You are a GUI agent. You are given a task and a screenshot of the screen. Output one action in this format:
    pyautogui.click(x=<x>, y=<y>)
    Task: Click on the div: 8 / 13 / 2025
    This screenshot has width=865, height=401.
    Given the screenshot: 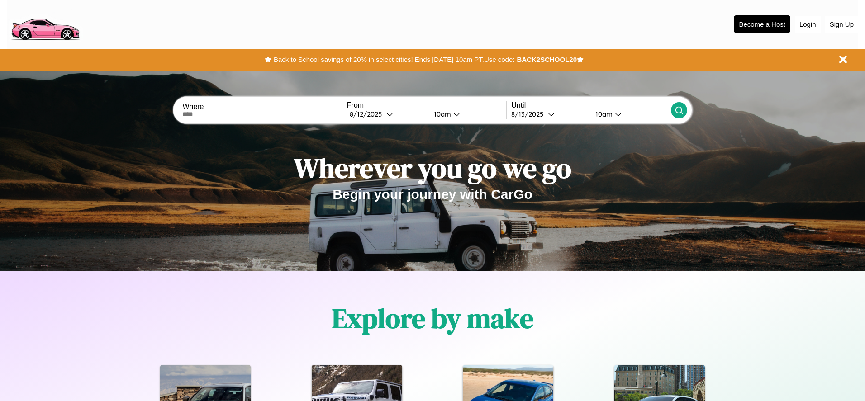 What is the action you would take?
    pyautogui.click(x=529, y=114)
    